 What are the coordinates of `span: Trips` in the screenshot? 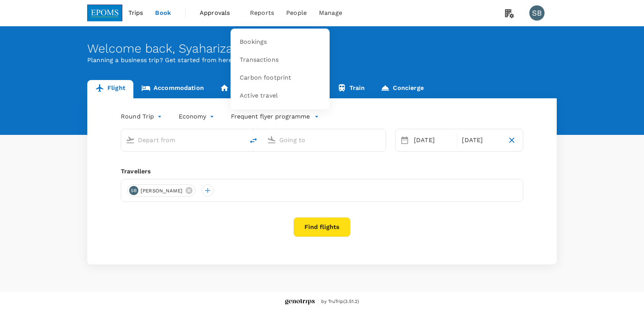 It's located at (136, 13).